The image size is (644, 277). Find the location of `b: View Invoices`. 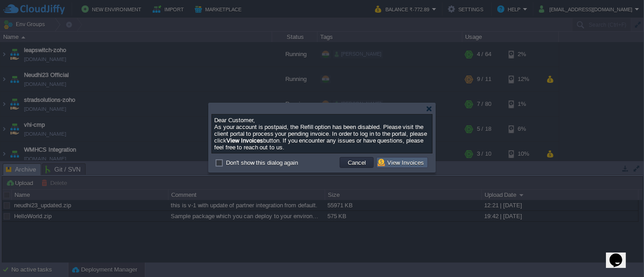

b: View Invoices is located at coordinates (244, 140).